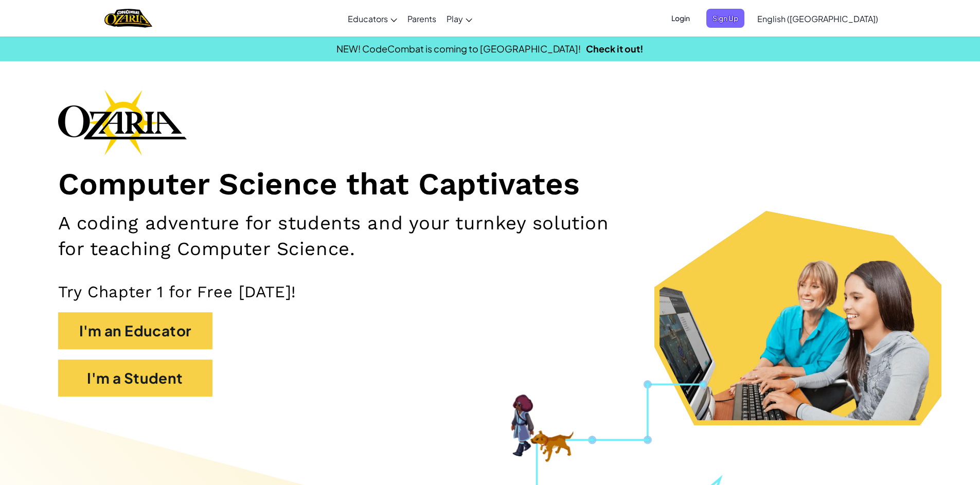 This screenshot has width=980, height=485. What do you see at coordinates (490, 184) in the screenshot?
I see `h1: Computer Science that Captivates` at bounding box center [490, 184].